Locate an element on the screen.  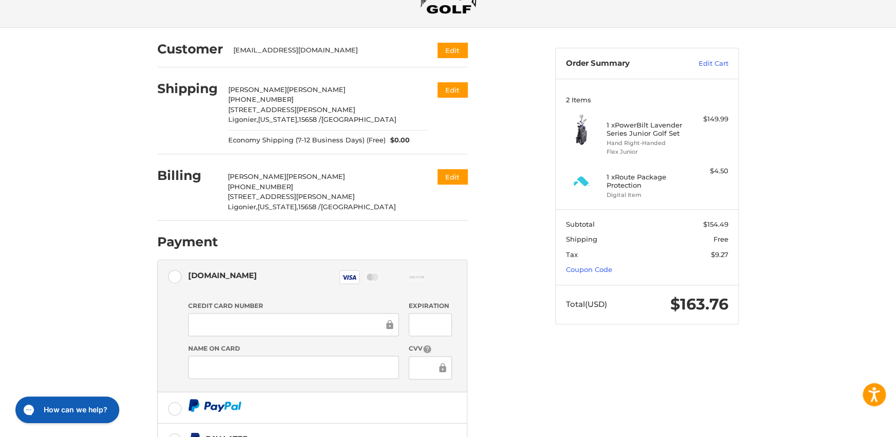
h2: Customer is located at coordinates (190, 49).